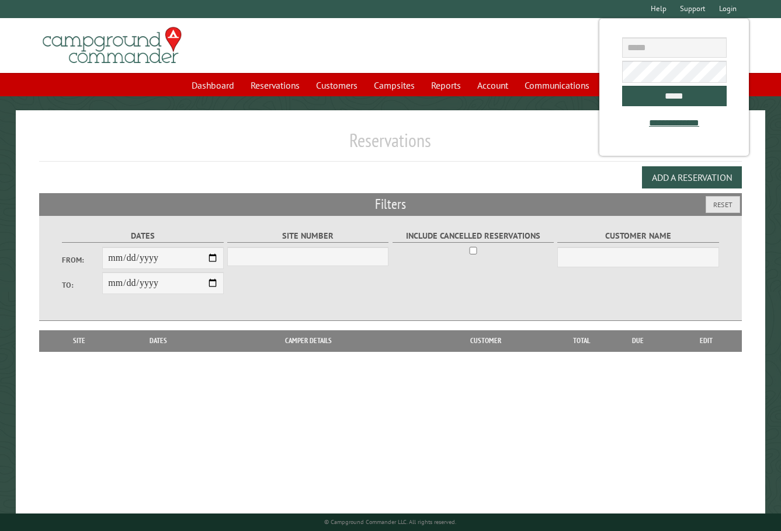 This screenshot has height=531, width=781. What do you see at coordinates (638, 236) in the screenshot?
I see `label: Customer Name` at bounding box center [638, 236].